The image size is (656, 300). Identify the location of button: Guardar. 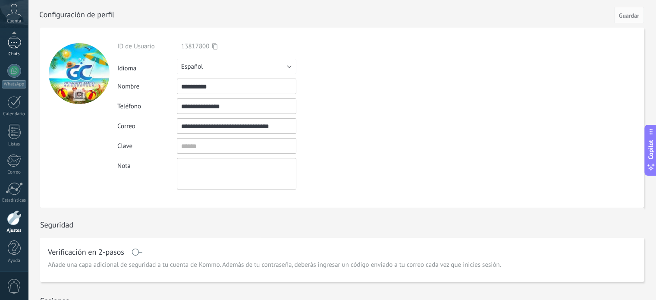
(629, 15).